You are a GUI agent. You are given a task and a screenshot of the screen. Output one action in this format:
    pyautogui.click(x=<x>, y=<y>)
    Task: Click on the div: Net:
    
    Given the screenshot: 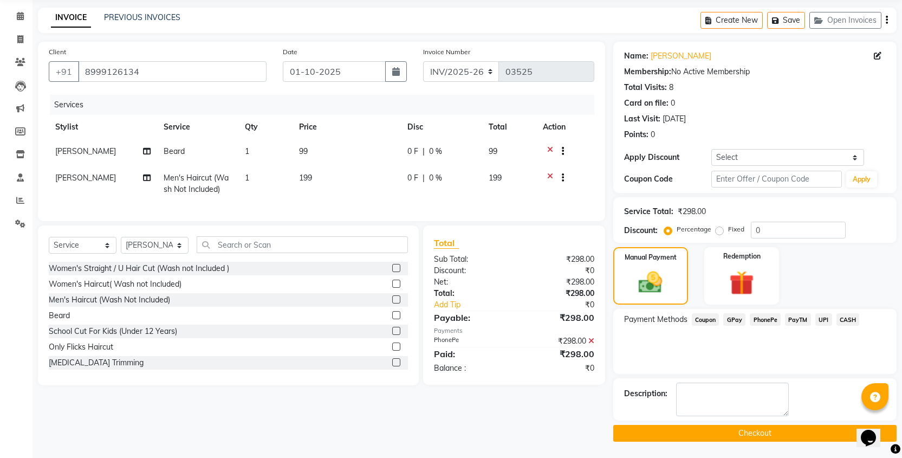 What is the action you would take?
    pyautogui.click(x=470, y=282)
    